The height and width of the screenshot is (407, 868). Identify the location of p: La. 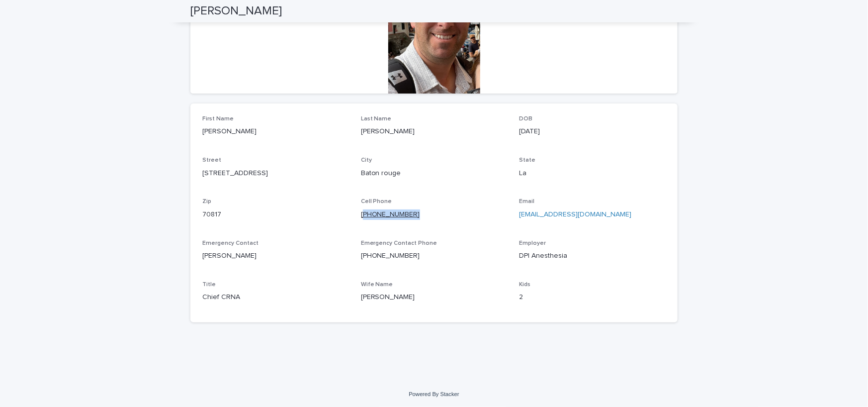
(592, 173).